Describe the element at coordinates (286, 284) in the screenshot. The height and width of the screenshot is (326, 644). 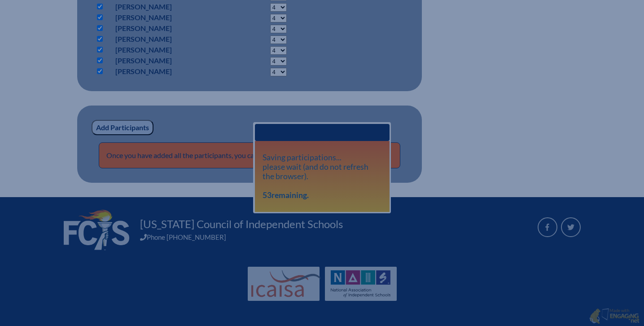
I see `img: Int'l Council Advancing Independent School Accreditation logo` at that location.